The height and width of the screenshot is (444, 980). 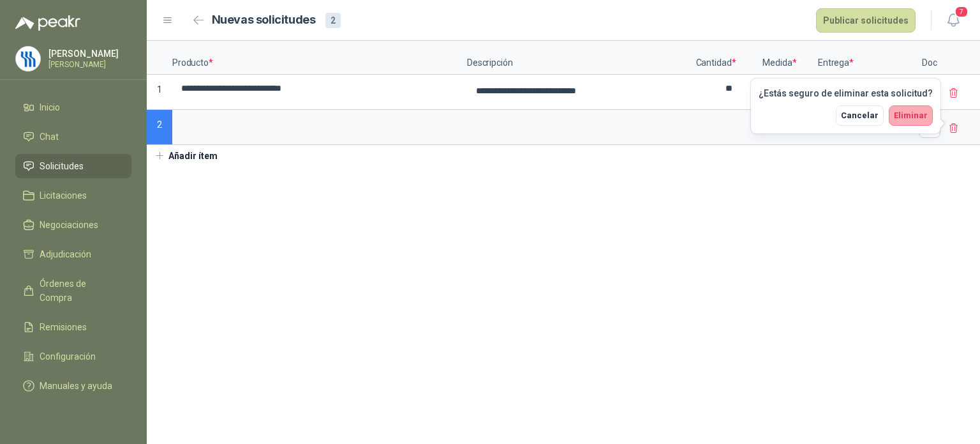 What do you see at coordinates (159, 127) in the screenshot?
I see `p: 2` at bounding box center [159, 127].